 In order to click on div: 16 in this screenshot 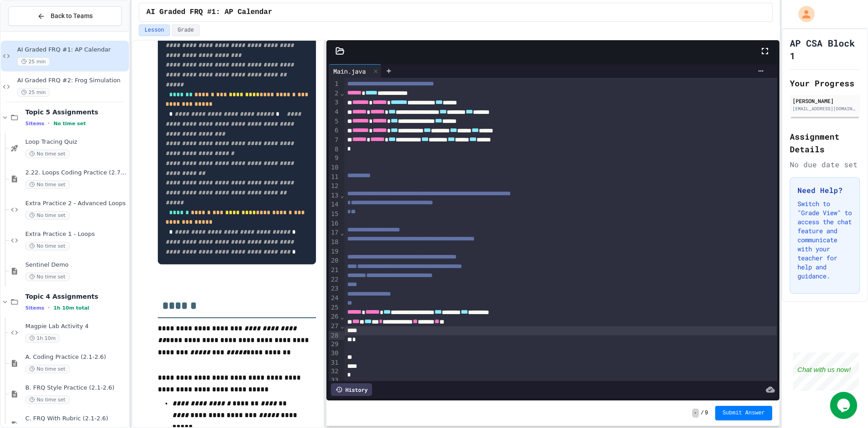, I will do `click(334, 224)`.